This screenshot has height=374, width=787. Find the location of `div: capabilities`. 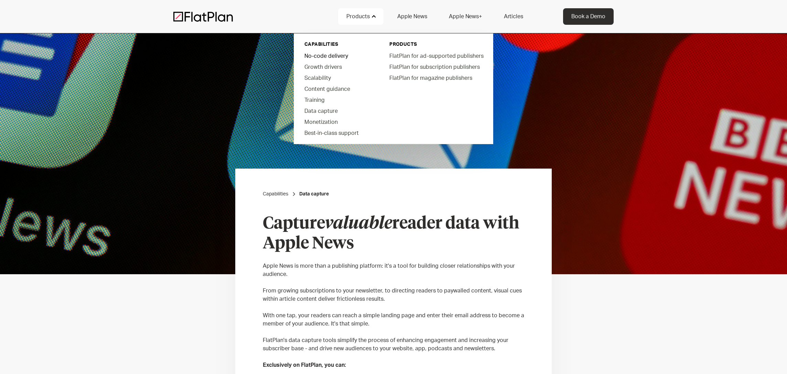

div: capabilities is located at coordinates (338, 44).